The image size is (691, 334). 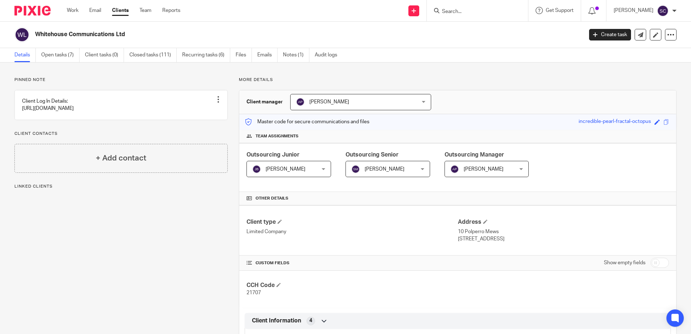 What do you see at coordinates (615, 122) in the screenshot?
I see `div: incredible-pearl-fractal-octopus` at bounding box center [615, 122].